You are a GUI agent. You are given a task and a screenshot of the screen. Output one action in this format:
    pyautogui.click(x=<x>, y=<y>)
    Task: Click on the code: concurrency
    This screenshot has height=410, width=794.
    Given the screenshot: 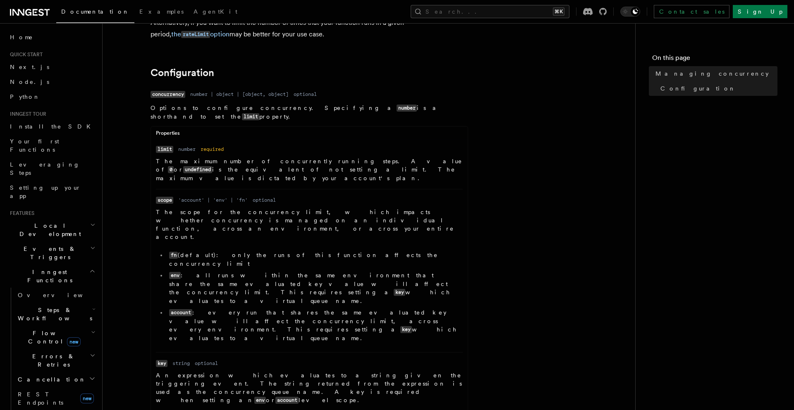 What is the action you would take?
    pyautogui.click(x=168, y=94)
    